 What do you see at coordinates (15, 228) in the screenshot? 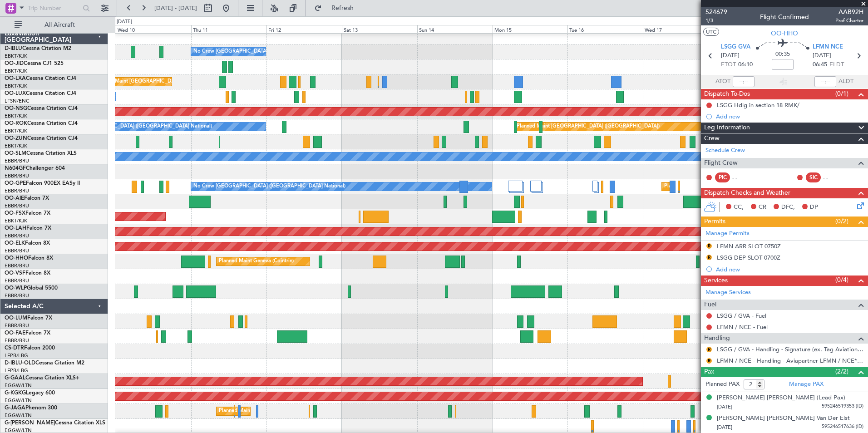
I see `span: OO-LAH` at bounding box center [15, 228].